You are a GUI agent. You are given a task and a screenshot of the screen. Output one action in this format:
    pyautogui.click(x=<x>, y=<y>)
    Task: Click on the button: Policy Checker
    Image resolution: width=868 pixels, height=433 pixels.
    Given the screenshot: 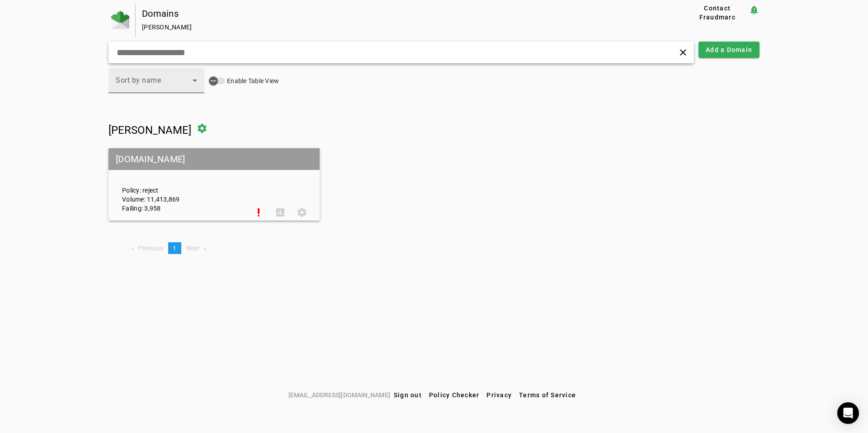 What is the action you would take?
    pyautogui.click(x=455, y=395)
    